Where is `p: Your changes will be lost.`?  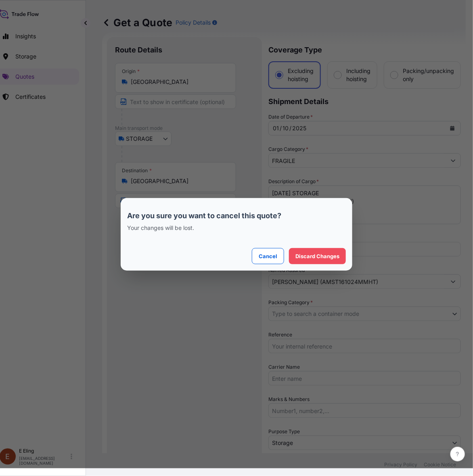 p: Your changes will be lost. is located at coordinates (236, 228).